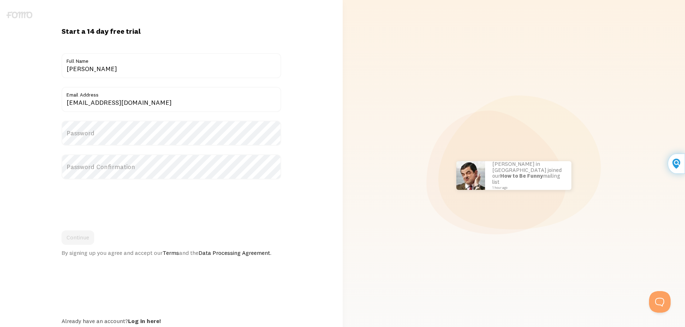 Image resolution: width=685 pixels, height=327 pixels. What do you see at coordinates (144, 321) in the screenshot?
I see `a: Log in here!` at bounding box center [144, 321].